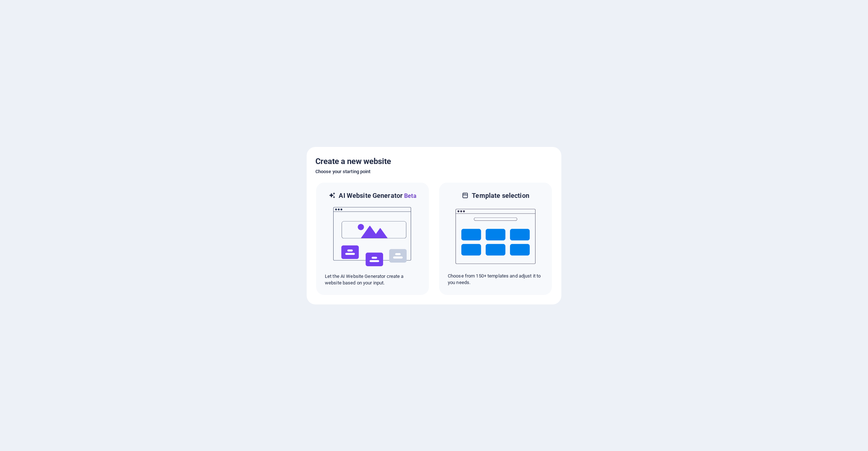  What do you see at coordinates (372, 279) in the screenshot?
I see `p: Let the AI Website Generator create a website based on your input.` at bounding box center [372, 279].